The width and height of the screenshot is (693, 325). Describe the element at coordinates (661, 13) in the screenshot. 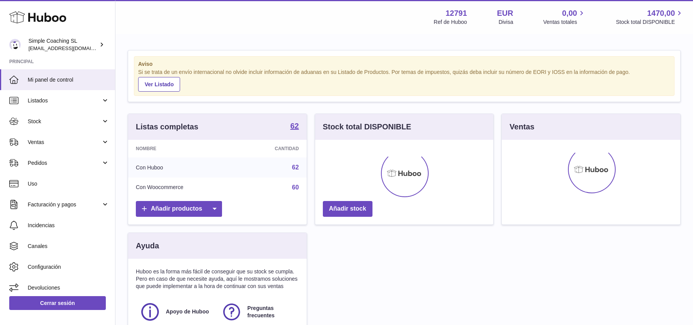

I see `span: 1470,00` at that location.